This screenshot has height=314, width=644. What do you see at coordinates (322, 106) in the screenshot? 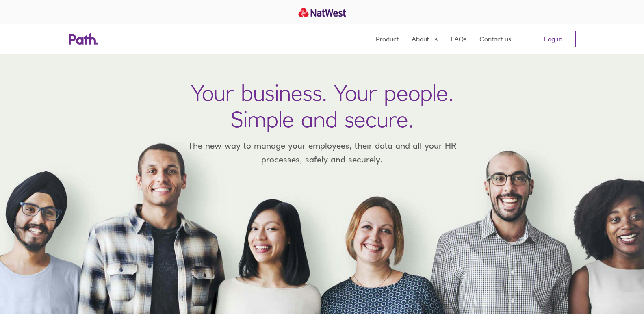
I see `h1: Your business. Your people. Simple and secure.` at bounding box center [322, 106].